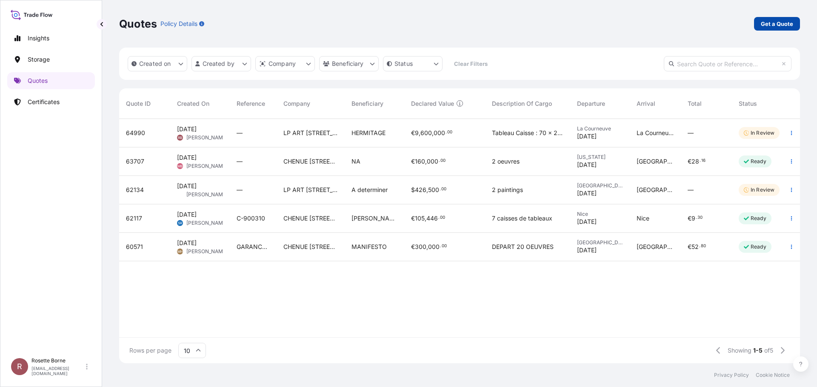  What do you see at coordinates (155, 64) in the screenshot?
I see `p: Created on` at bounding box center [155, 64].